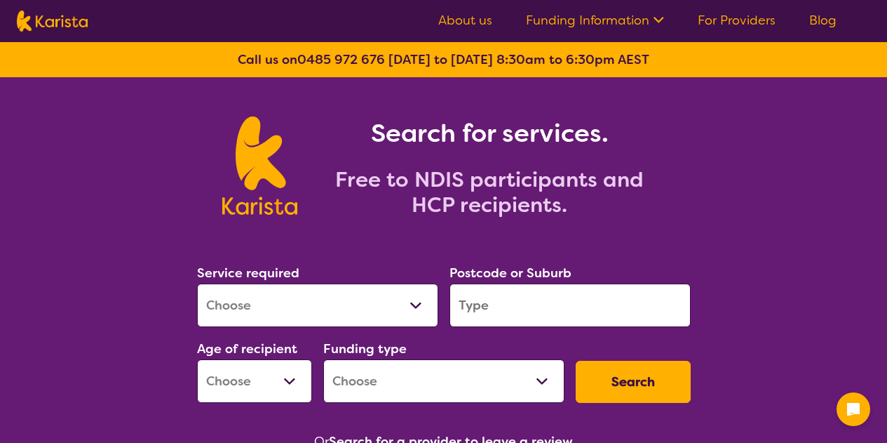 Image resolution: width=887 pixels, height=443 pixels. Describe the element at coordinates (633, 382) in the screenshot. I see `button: Search` at that location.